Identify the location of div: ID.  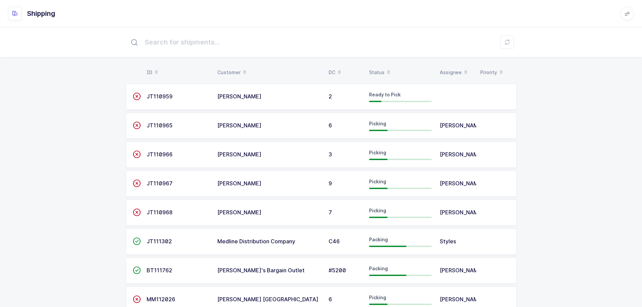
(178, 72).